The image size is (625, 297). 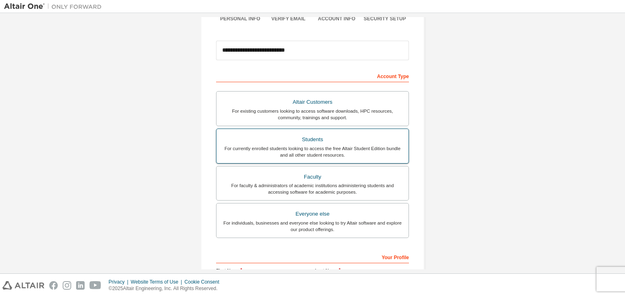 I want to click on label: Last Name, so click(x=362, y=271).